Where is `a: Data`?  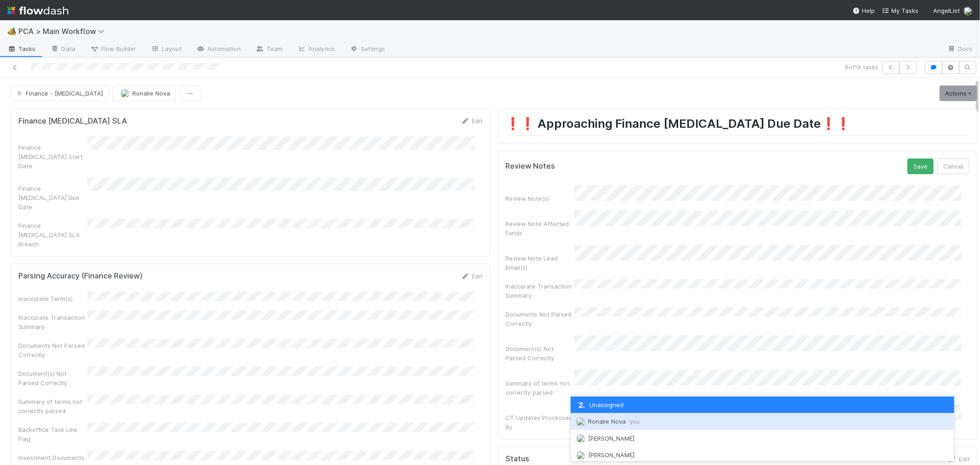 a: Data is located at coordinates (63, 50).